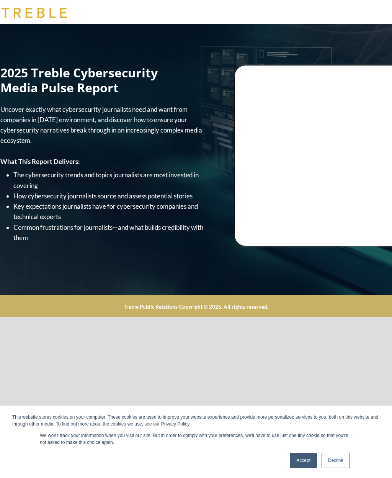 The image size is (392, 478). I want to click on strong: What This Report Delivers:, so click(40, 161).